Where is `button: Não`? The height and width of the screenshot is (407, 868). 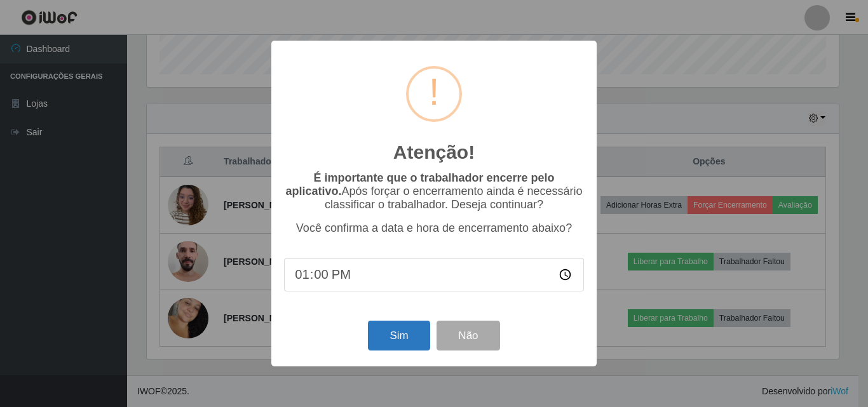 button: Não is located at coordinates (468, 335).